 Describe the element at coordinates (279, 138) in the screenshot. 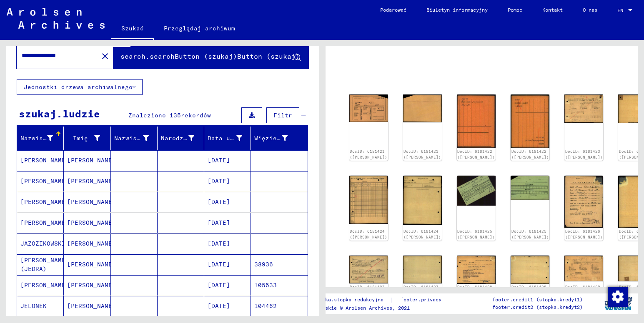

I see `mat-header-cell: Prisoner #` at that location.